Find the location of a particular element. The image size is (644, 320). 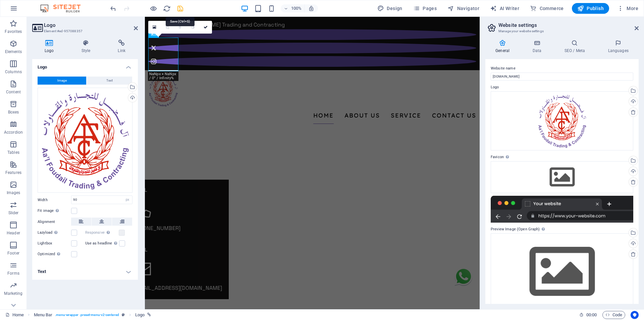

label: Lightbox is located at coordinates (54, 244).